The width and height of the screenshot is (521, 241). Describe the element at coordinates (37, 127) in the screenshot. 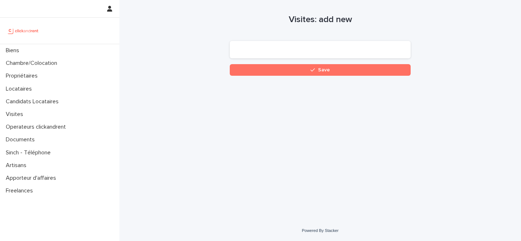

I see `p: Operateurs clickandrent` at that location.